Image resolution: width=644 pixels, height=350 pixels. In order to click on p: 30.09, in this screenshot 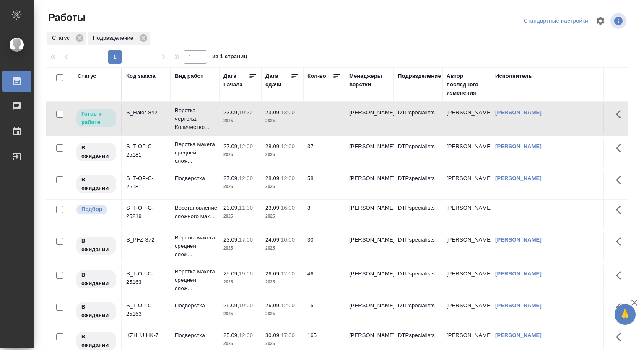, I will do `click(273, 335)`.